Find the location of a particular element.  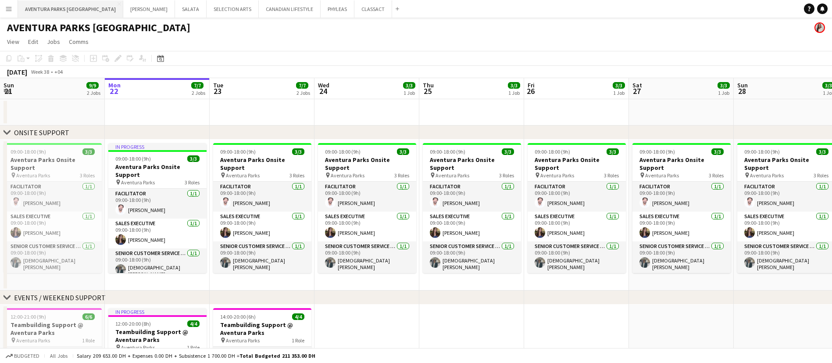

div: +04 is located at coordinates (58, 71).